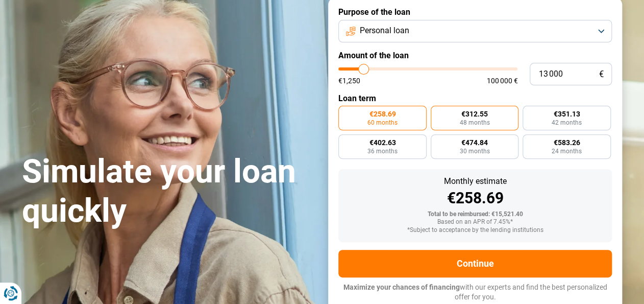  Describe the element at coordinates (402, 287) in the screenshot. I see `span: Maximize your chances of financing` at that location.